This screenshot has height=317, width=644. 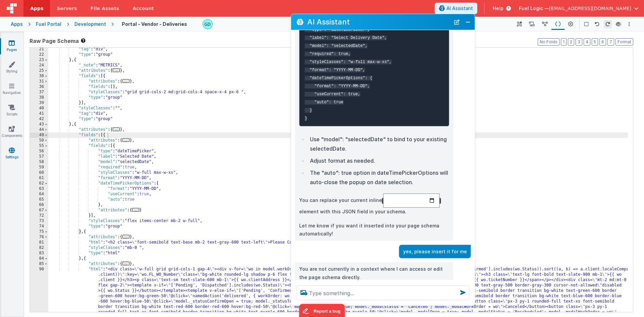 What do you see at coordinates (39, 178) in the screenshot?
I see `div: 61` at bounding box center [39, 178].